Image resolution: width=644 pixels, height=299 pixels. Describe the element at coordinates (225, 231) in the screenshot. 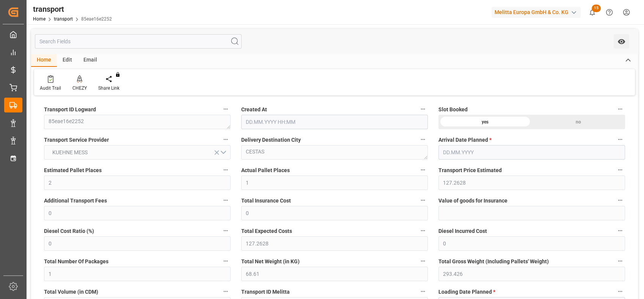

I see `button: Diesel Cost Ratio (%)` at that location.